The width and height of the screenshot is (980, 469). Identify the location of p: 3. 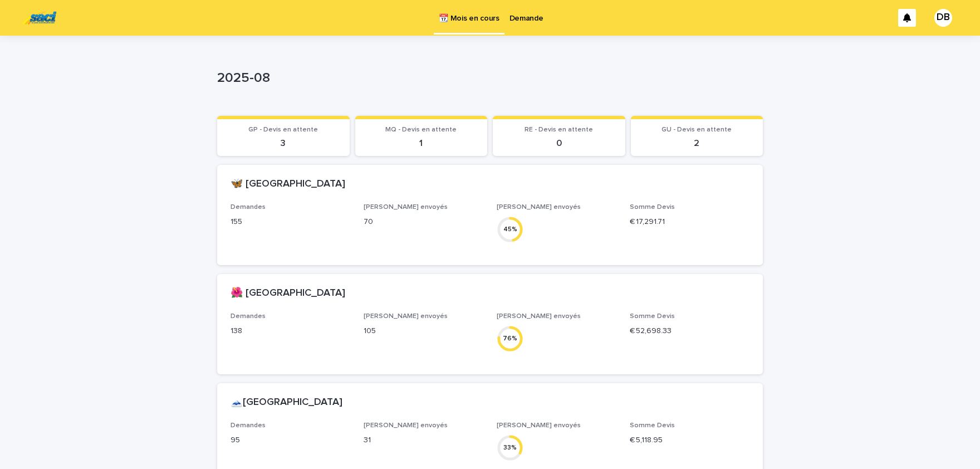
(284, 143).